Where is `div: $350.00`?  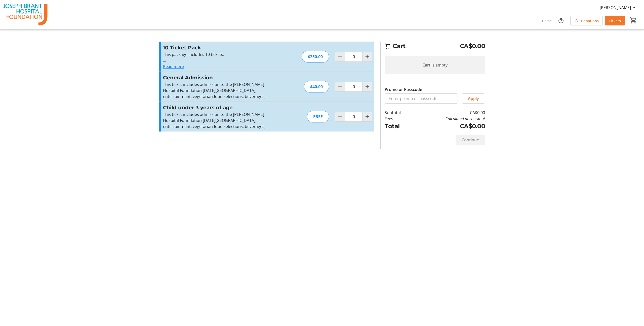 div: $350.00 is located at coordinates (315, 57).